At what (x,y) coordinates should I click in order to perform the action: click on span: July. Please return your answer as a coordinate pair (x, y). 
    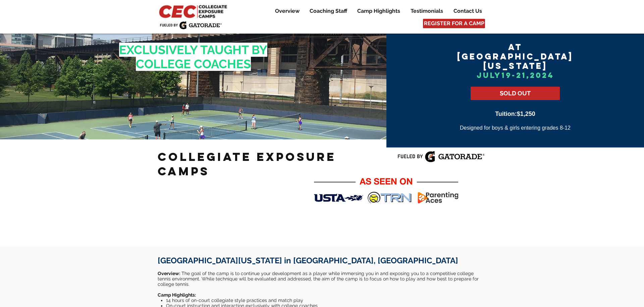
    Looking at the image, I should click on (489, 75).